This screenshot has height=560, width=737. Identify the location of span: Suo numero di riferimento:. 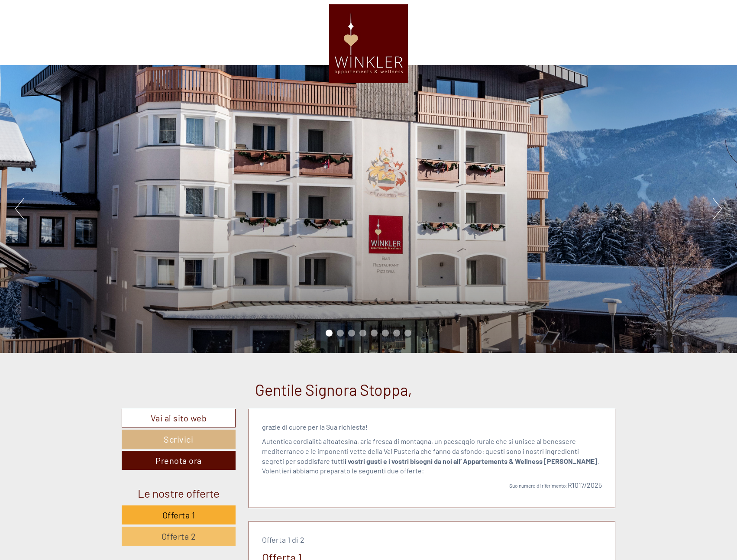
(538, 485).